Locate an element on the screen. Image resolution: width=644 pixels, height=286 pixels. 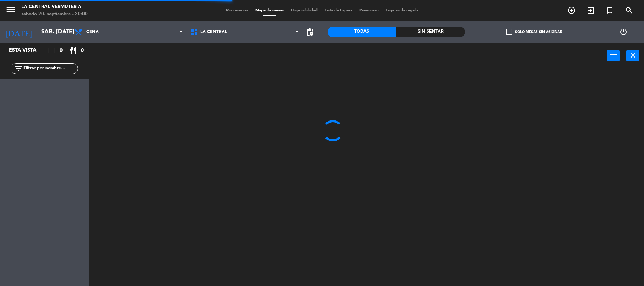
div: sábado 20. septiembre - 20:00 is located at coordinates (54, 14).